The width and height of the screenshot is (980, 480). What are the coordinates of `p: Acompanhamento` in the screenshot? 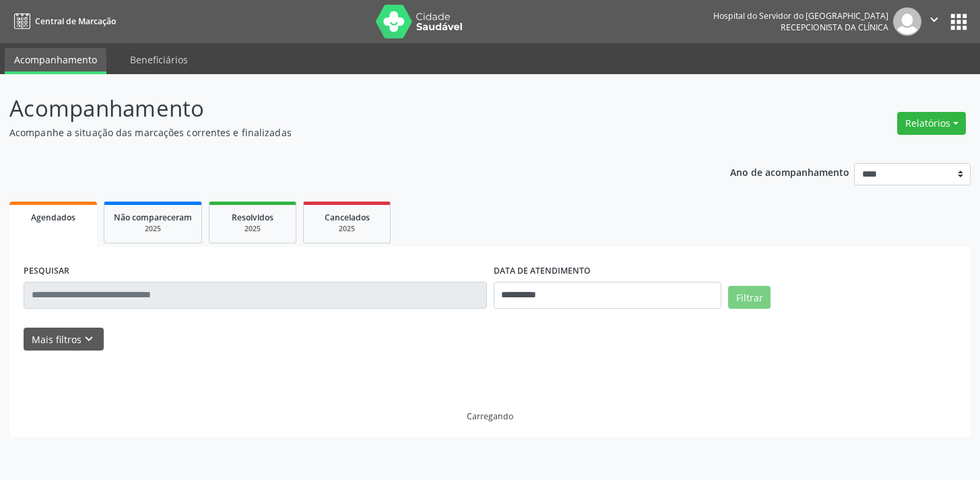 It's located at (346, 109).